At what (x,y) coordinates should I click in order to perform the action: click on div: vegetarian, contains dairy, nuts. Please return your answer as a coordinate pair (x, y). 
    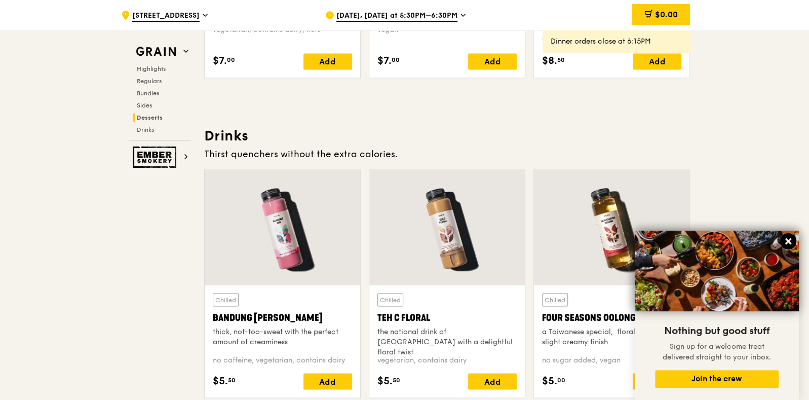
    Looking at the image, I should click on (282, 35).